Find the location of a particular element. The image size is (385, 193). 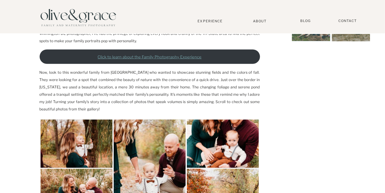

a: Click to learn about the Family Photography Experience is located at coordinates (150, 56).